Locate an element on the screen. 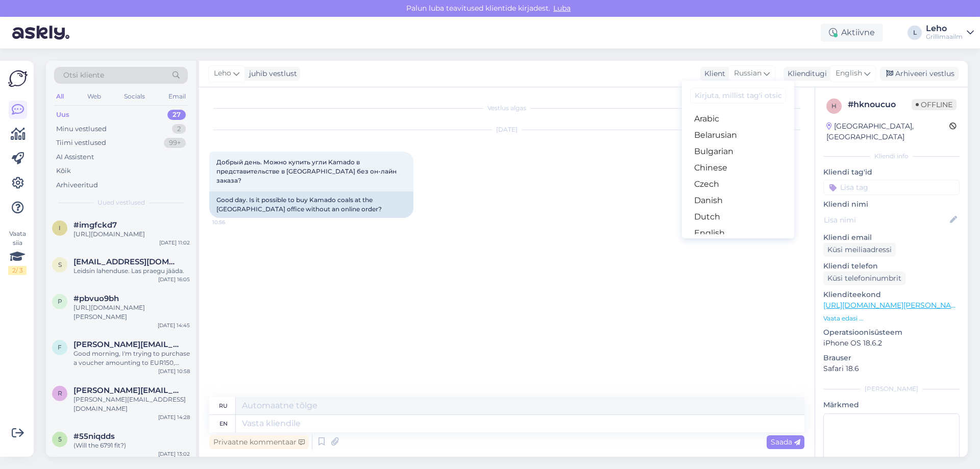  p: Kliendi email is located at coordinates (891, 237).